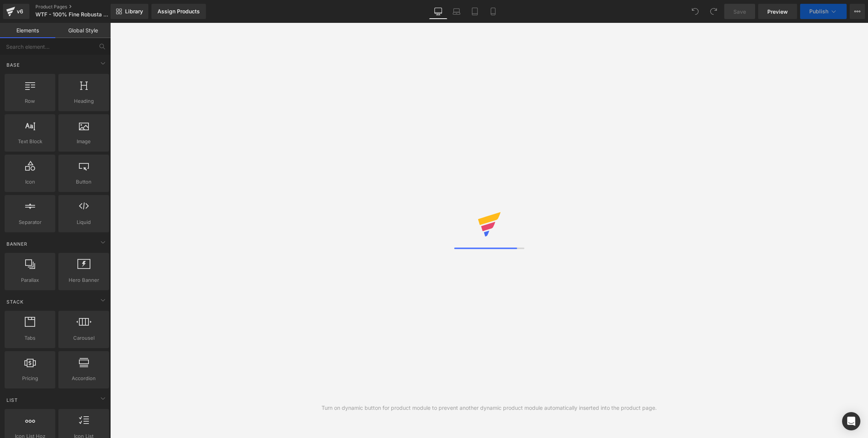 Image resolution: width=868 pixels, height=438 pixels. What do you see at coordinates (20, 11) in the screenshot?
I see `div: v6` at bounding box center [20, 11].